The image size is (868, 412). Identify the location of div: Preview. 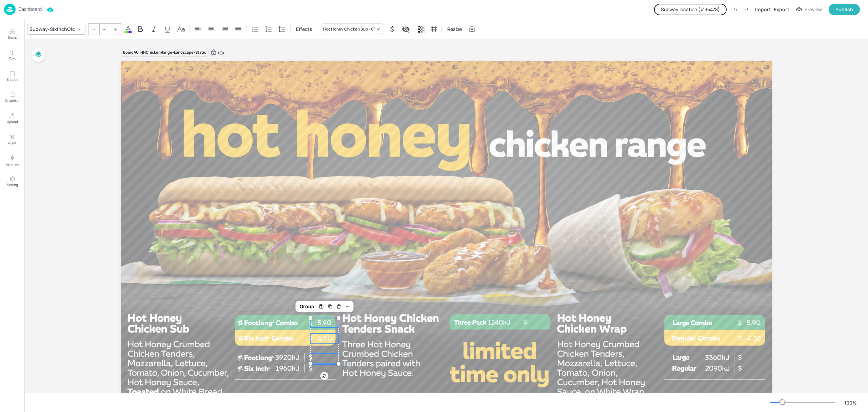
(813, 9).